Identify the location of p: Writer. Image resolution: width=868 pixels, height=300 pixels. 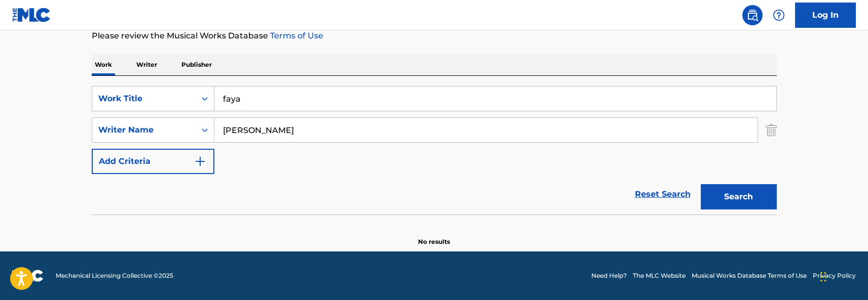
(147, 65).